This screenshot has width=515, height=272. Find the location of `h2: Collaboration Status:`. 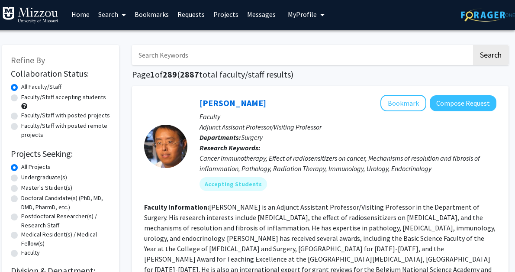

h2: Collaboration Status: is located at coordinates (61, 74).